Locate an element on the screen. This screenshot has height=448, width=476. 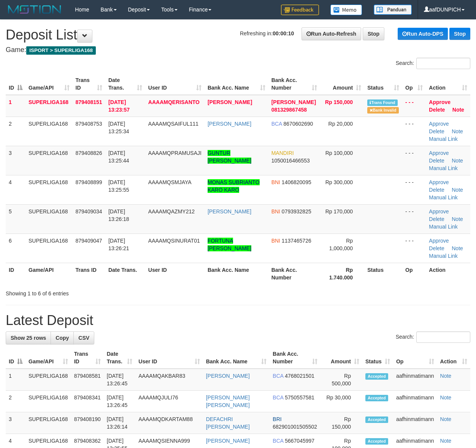
span: Copy 4768021501 to clipboard is located at coordinates (299, 376).